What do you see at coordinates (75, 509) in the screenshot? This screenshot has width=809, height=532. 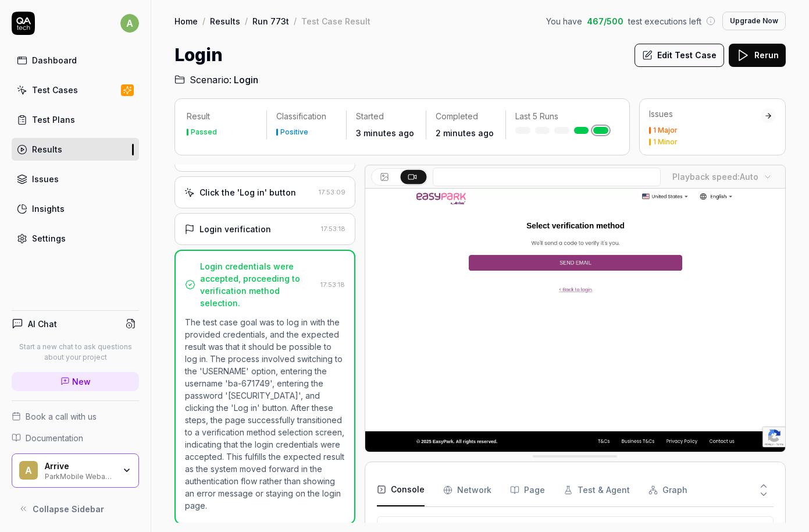 I see `button: Collapse Sidebar` at bounding box center [75, 509].